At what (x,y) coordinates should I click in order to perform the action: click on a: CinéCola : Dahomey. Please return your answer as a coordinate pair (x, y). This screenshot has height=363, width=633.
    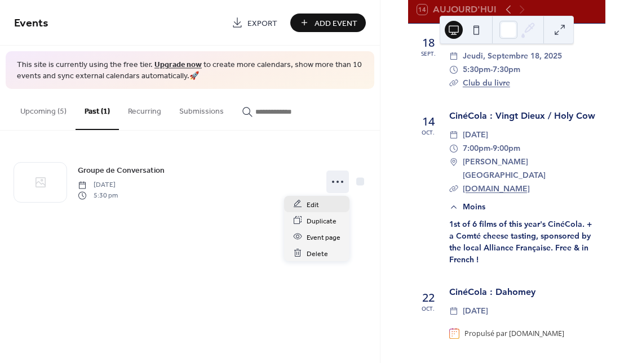
    Looking at the image, I should click on (492, 292).